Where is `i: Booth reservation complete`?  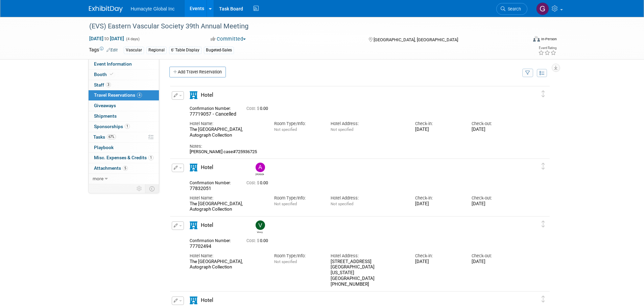 i: Booth reservation complete is located at coordinates (112, 74).